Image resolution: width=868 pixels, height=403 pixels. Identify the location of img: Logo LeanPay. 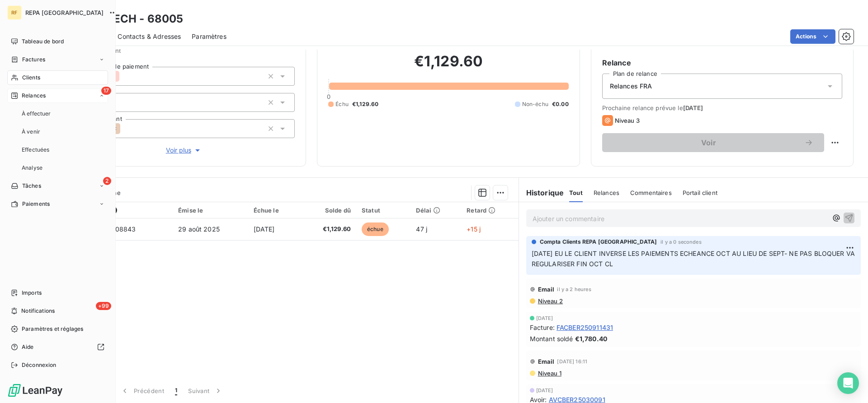
(35, 391).